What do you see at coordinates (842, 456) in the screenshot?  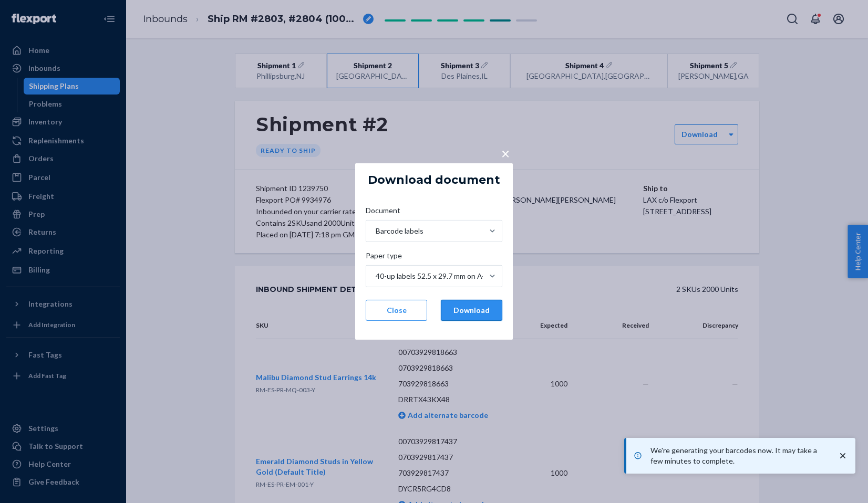 I see `svg: close toast` at bounding box center [842, 456].